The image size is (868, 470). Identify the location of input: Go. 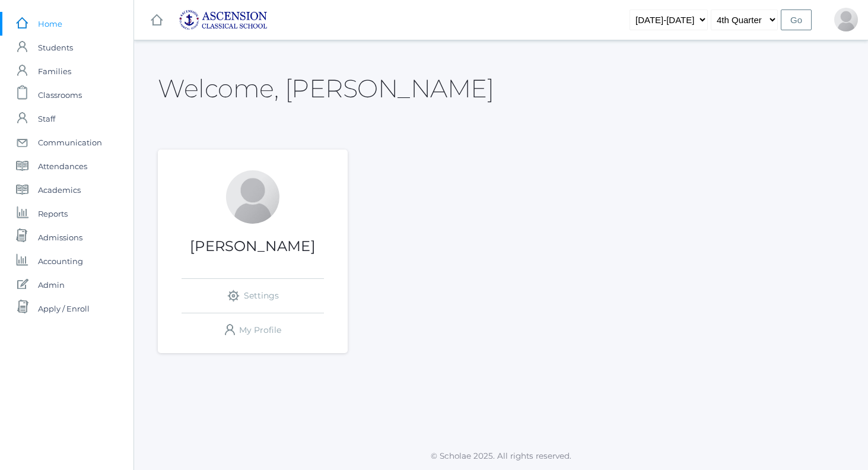
(796, 20).